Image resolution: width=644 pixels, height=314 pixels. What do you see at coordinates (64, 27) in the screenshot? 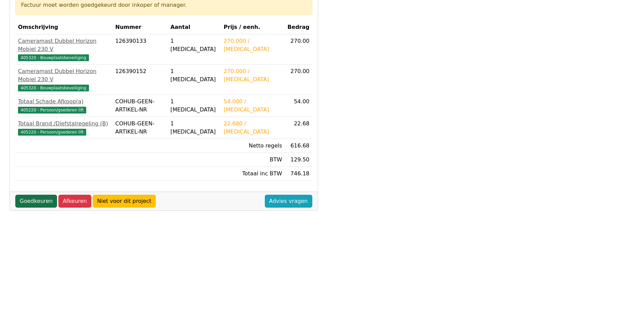
I see `th: Omschrijving` at bounding box center [64, 27].